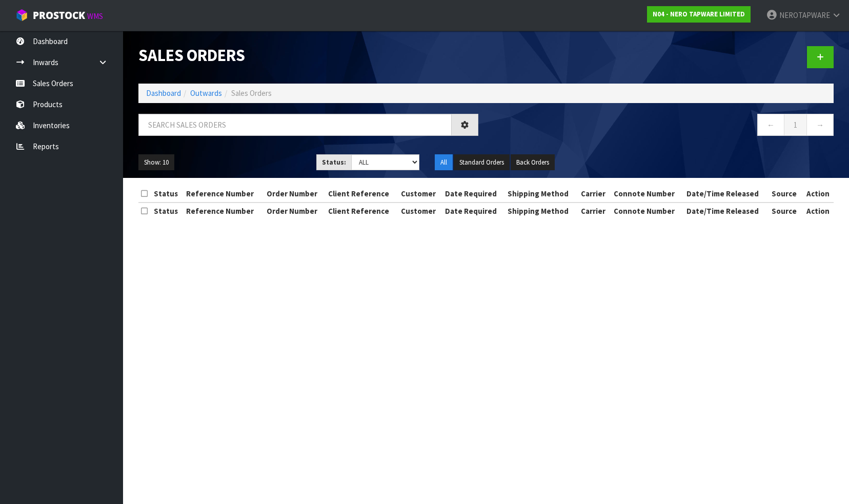 The image size is (849, 504). Describe the element at coordinates (163, 93) in the screenshot. I see `a: Dashboard` at that location.